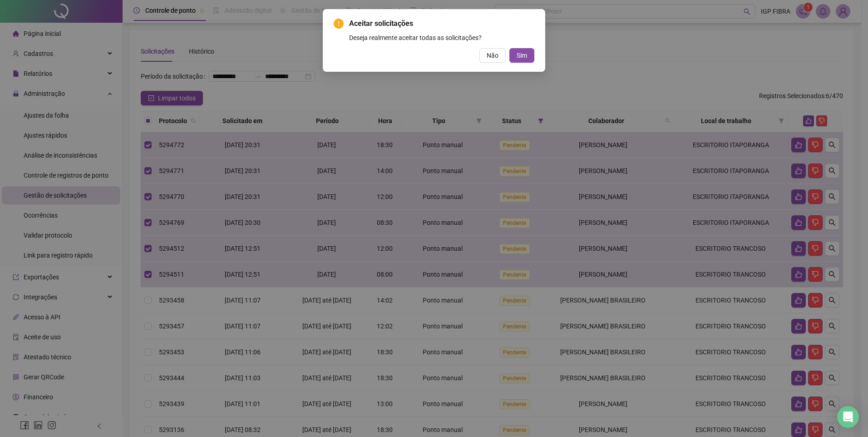 The image size is (868, 437). Describe the element at coordinates (339, 24) in the screenshot. I see `span: exclamation-circle` at that location.